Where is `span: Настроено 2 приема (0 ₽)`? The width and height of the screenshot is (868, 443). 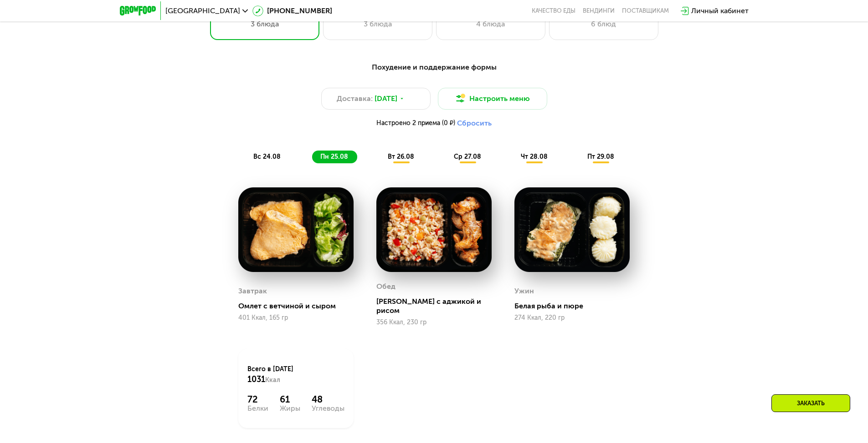 span: Настроено 2 приема (0 ₽) is located at coordinates (416, 123).